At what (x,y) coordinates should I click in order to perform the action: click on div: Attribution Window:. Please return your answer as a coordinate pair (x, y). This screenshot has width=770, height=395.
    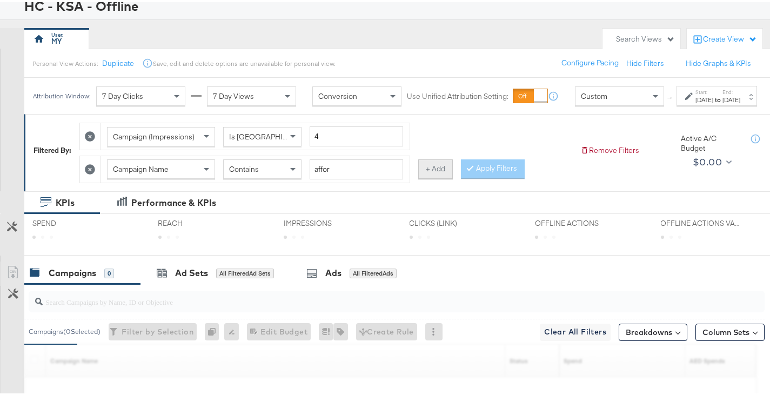
    Looking at the image, I should click on (62, 94).